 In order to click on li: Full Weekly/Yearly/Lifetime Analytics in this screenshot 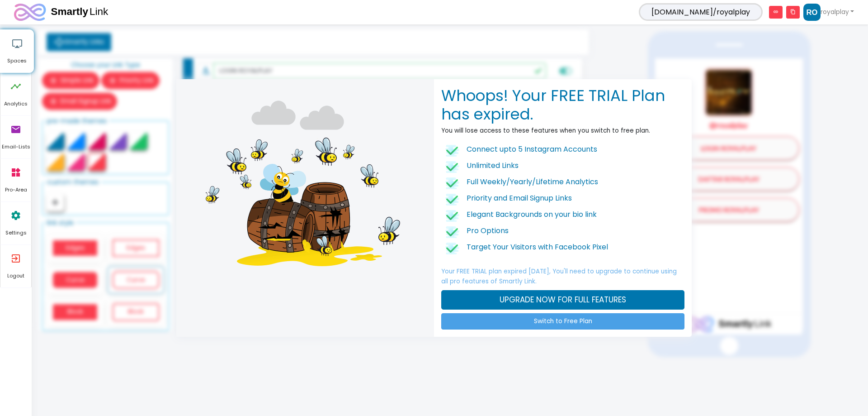, I will do `click(563, 183)`.